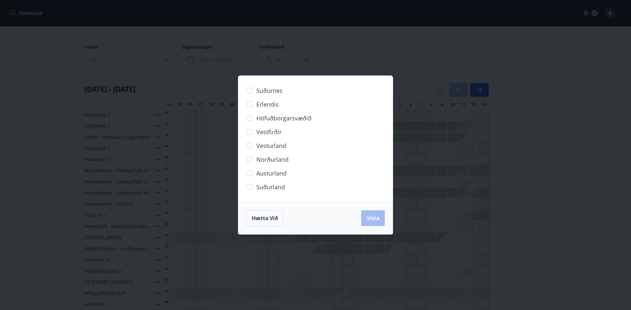 Image resolution: width=631 pixels, height=310 pixels. I want to click on span: Austurland, so click(271, 173).